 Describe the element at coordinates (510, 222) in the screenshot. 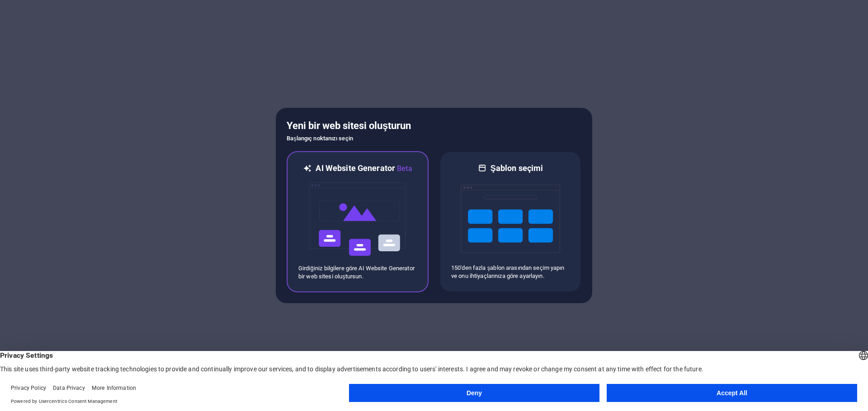

I see `div: Şablon seçimi150'den fazla şablon arasından seçim yapın ve onu ihtiyaçlarınıza göre ayarlayın.` at that location.